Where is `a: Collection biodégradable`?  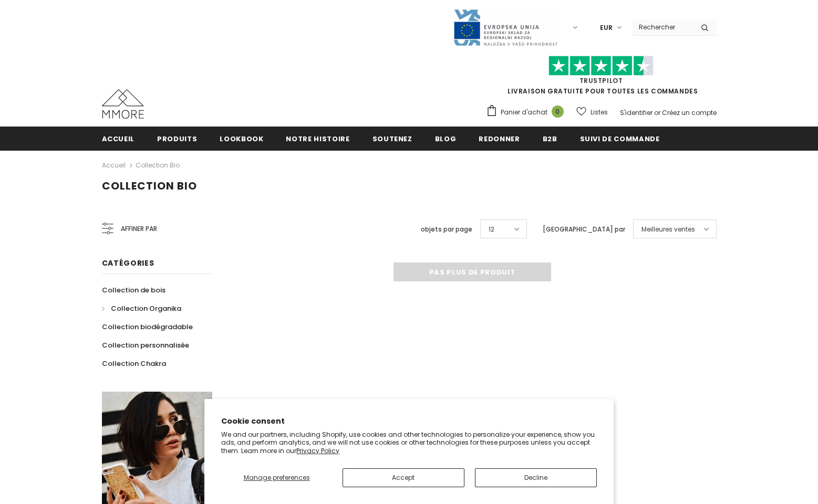
a: Collection biodégradable is located at coordinates (147, 326).